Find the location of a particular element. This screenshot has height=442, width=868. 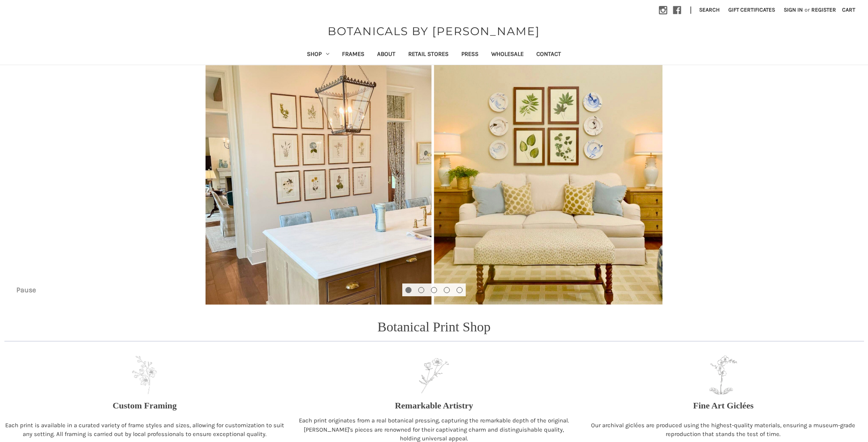

p: Remarkable Artistry is located at coordinates (434, 405).